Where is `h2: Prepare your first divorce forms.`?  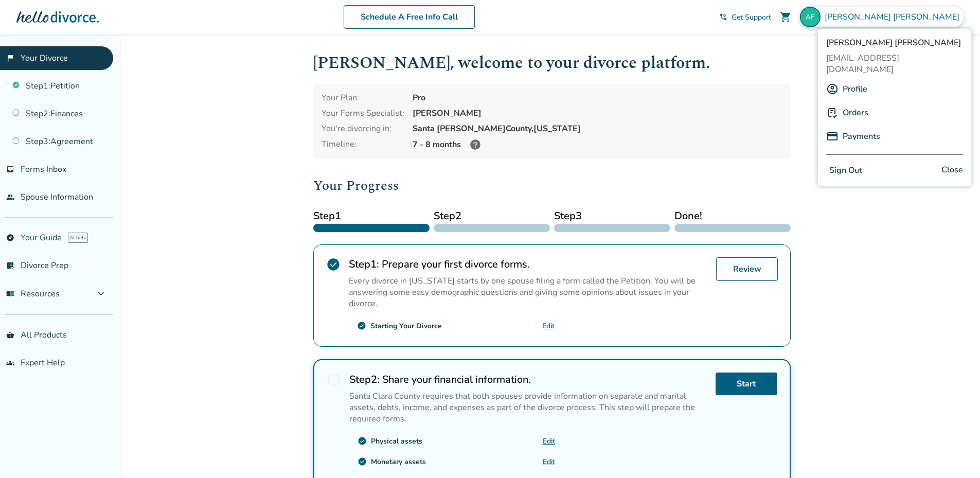 h2: Prepare your first divorce forms. is located at coordinates (528, 264).